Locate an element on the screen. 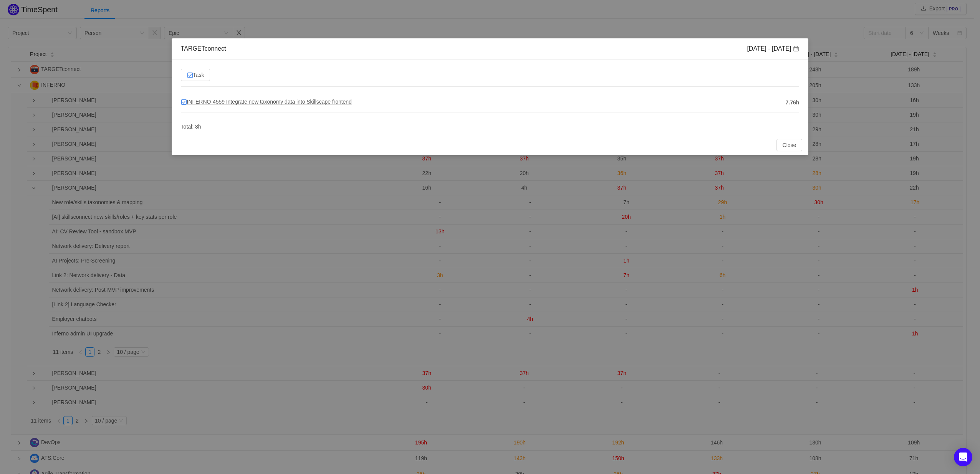  button: Close is located at coordinates (790, 145).